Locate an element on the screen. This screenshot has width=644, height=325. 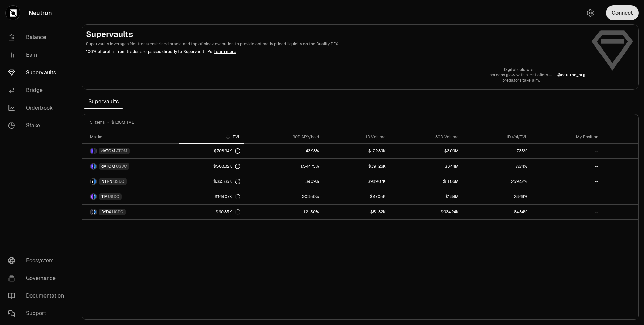
a: TIA LogoUSDC LogoTIAUSDC is located at coordinates (130, 197).